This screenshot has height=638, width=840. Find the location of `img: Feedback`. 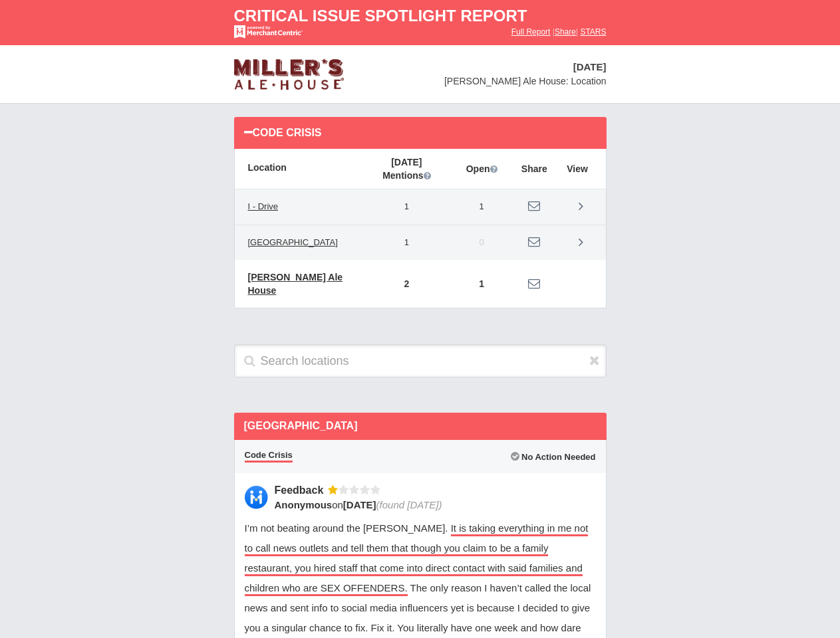

img: Feedback is located at coordinates (256, 497).